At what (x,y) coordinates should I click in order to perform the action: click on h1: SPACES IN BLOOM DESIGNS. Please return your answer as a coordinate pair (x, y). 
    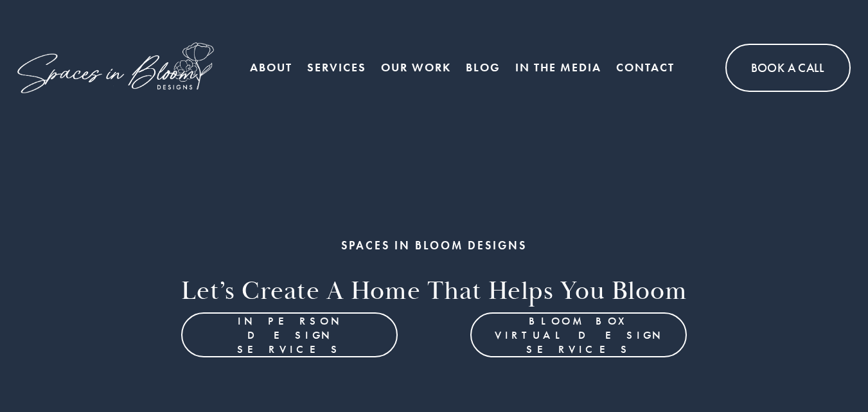
    Looking at the image, I should click on (434, 245).